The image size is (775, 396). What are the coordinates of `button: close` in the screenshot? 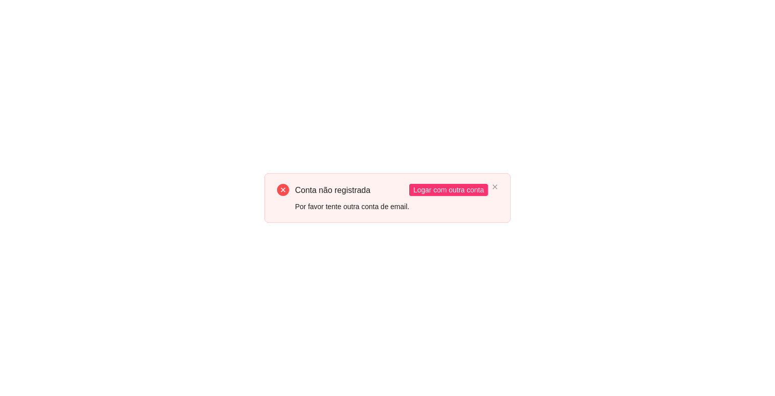 It's located at (495, 187).